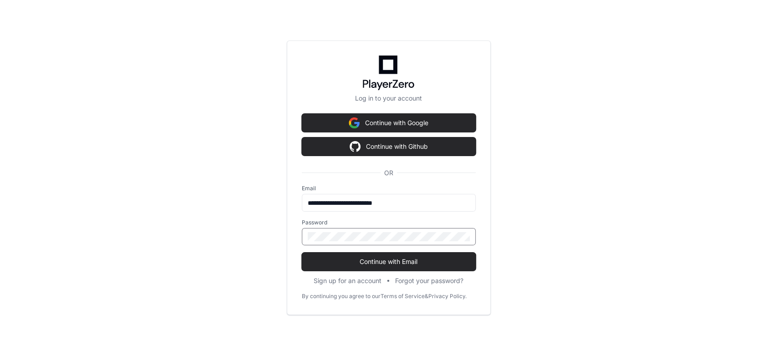 Image resolution: width=777 pixels, height=355 pixels. I want to click on p: Log in to your account, so click(389, 98).